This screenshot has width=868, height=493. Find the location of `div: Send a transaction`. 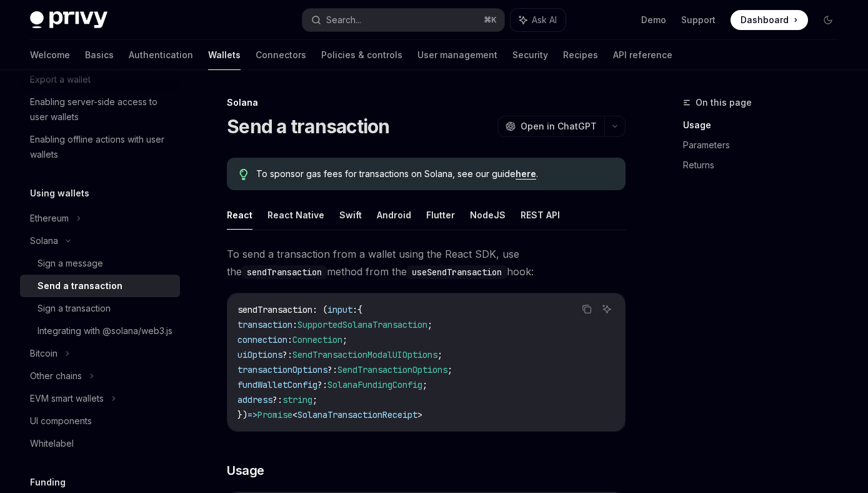

div: Send a transaction is located at coordinates (80, 286).